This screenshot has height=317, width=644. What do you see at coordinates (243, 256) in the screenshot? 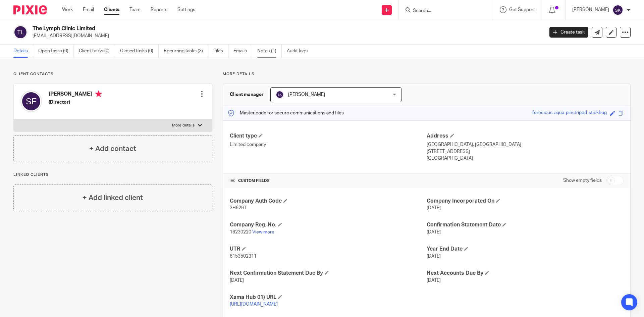
I see `span: 6153502311` at bounding box center [243, 256].